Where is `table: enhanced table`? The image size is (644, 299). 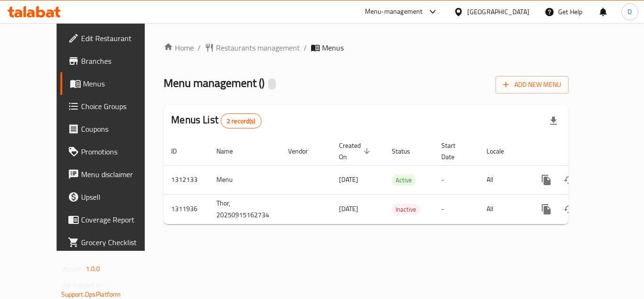
table: enhanced table is located at coordinates (399, 180).